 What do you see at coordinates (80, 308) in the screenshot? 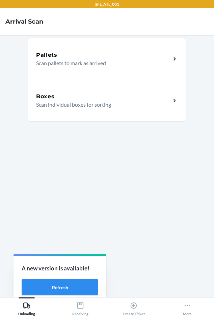
I see `div: Receiving` at bounding box center [80, 308].